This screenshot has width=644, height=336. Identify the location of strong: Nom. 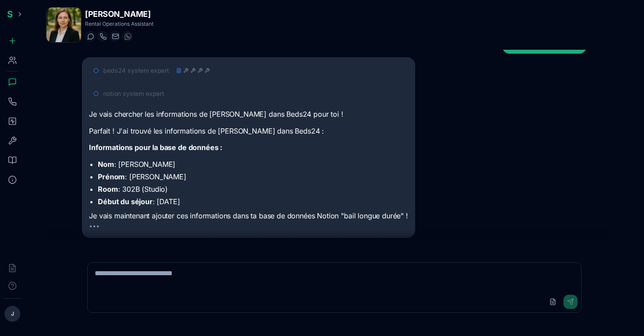
(106, 164).